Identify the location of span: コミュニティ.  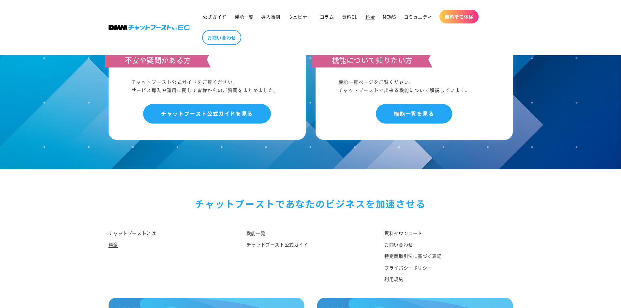
(418, 17).